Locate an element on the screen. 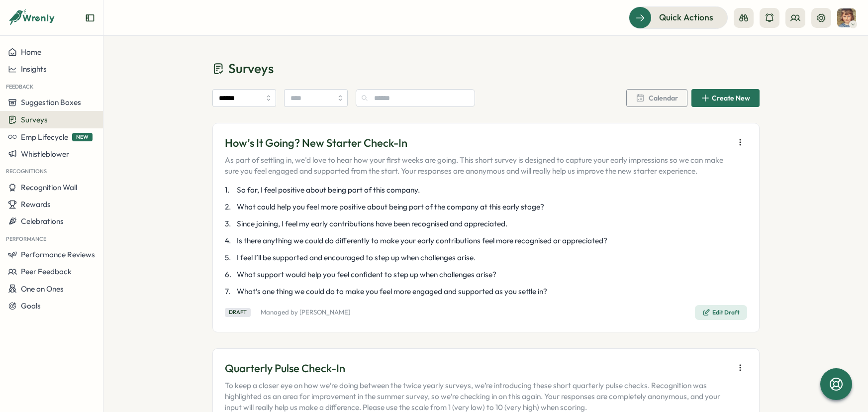 The height and width of the screenshot is (412, 868). span: Quick Actions is located at coordinates (687, 17).